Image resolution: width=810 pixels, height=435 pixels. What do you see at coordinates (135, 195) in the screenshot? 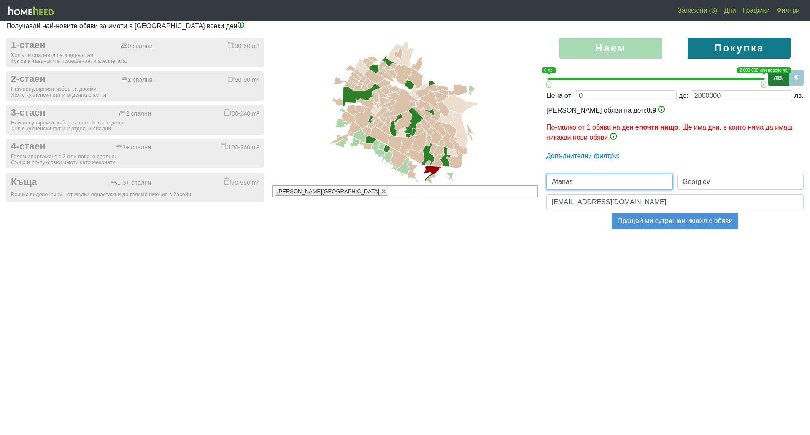
I see `div: Всички видове къщи - от малки едноетажни до големи имения с басейн.` at bounding box center [135, 195].